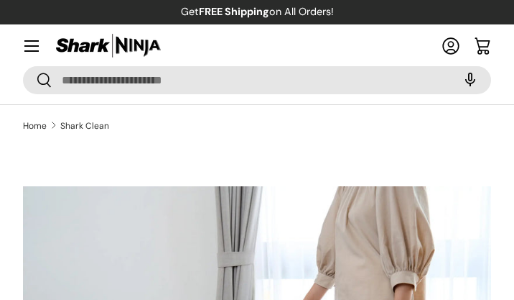 The image size is (514, 300). Describe the element at coordinates (108, 45) in the screenshot. I see `a: Shark Ninja Philippines` at that location.